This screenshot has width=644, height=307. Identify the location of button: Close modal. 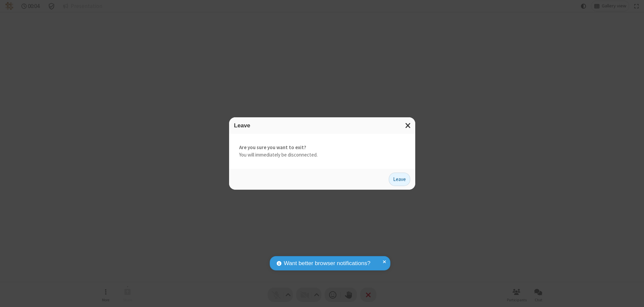
(408, 125).